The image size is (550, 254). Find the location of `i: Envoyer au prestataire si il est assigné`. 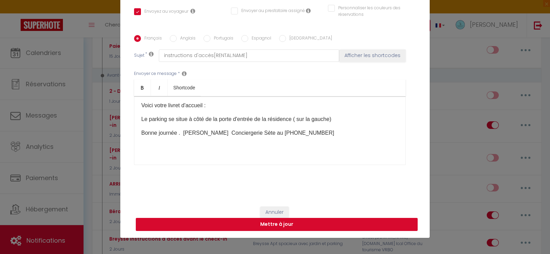

i: Envoyer au prestataire si il est assigné is located at coordinates (309, 11).